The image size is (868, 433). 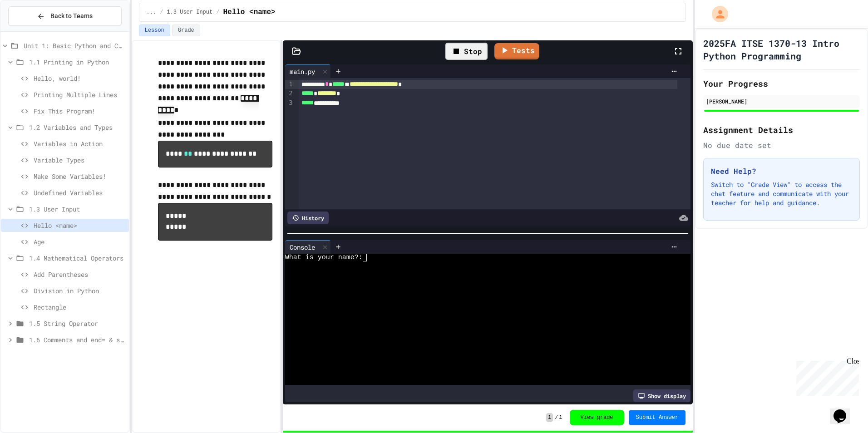 I want to click on span: Printing Multiple Lines, so click(x=79, y=94).